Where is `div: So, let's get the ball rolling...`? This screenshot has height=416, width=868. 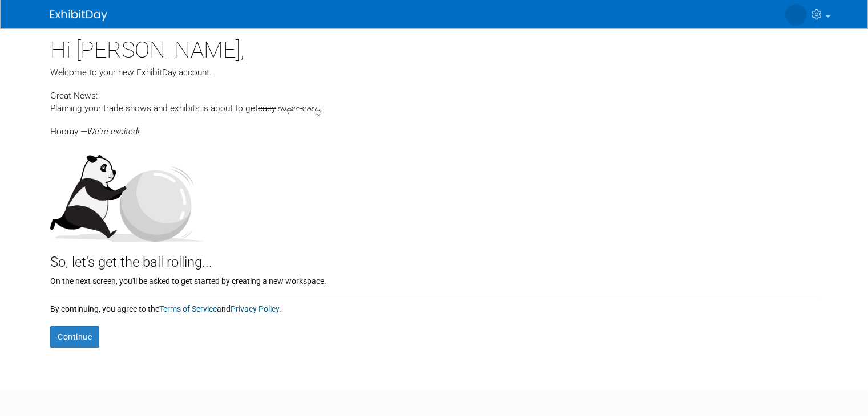
div: So, let's get the ball rolling... is located at coordinates (433, 257).